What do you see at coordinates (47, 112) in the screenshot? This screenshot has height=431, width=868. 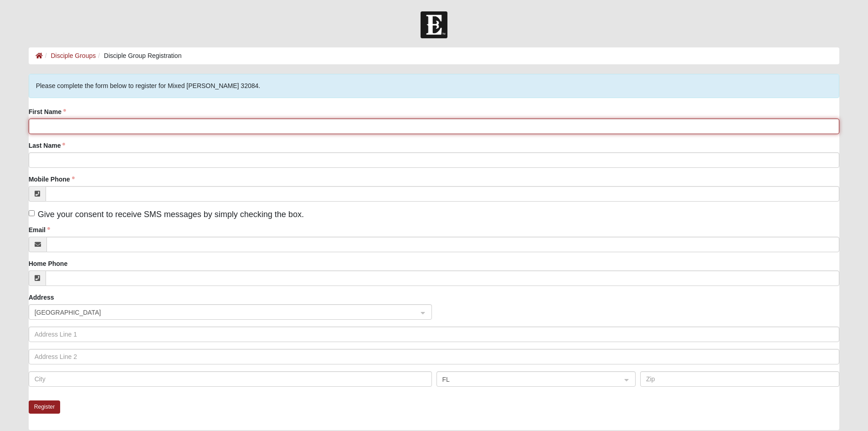 I see `label: First Name` at bounding box center [47, 112].